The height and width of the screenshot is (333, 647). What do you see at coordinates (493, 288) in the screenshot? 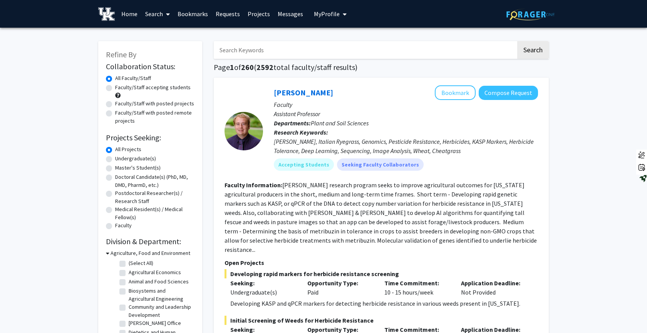
I see `div: Not Provided` at bounding box center [493, 288].